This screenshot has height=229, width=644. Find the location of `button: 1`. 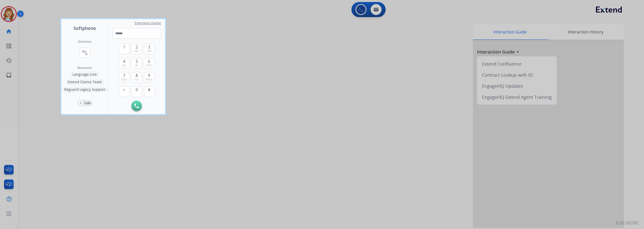

button: 1 is located at coordinates (124, 49).